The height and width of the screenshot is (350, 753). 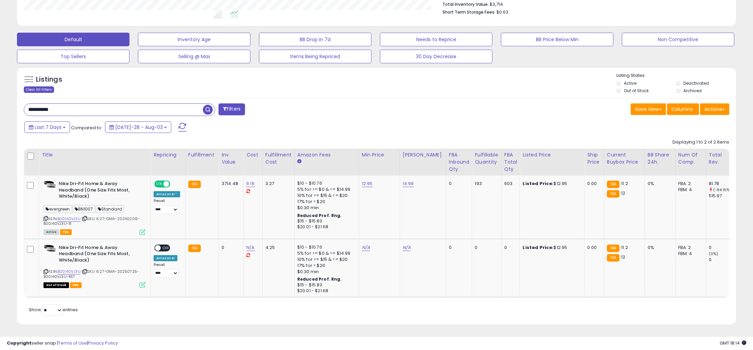 I want to click on span: FBA, so click(x=76, y=285).